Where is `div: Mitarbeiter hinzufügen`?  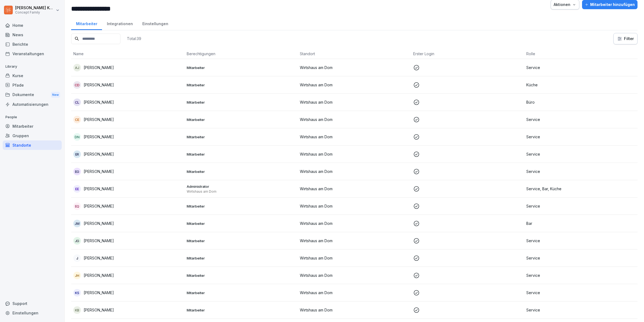 div: Mitarbeiter hinzufügen is located at coordinates (609, 5).